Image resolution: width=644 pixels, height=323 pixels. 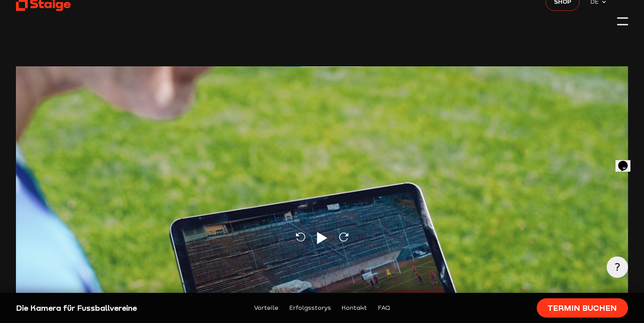 What do you see at coordinates (89, 308) in the screenshot?
I see `div: Die Kamera für Fussballvereine` at bounding box center [89, 308].